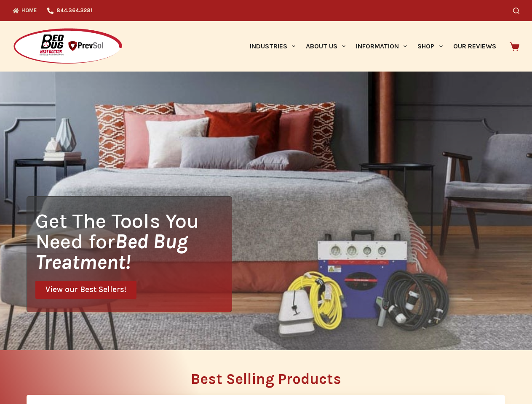  Describe the element at coordinates (134, 241) in the screenshot. I see `h1: Get The Tools You Need for` at that location.